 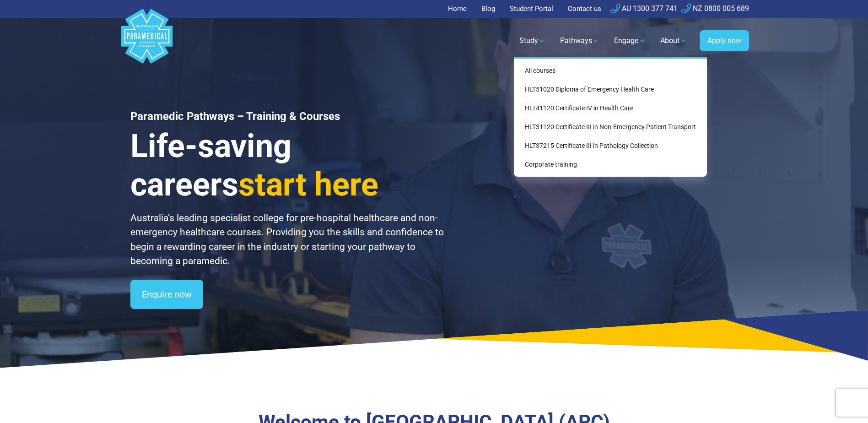 I want to click on h1: Paramedic Pathways – Training & Courses, so click(x=288, y=116).